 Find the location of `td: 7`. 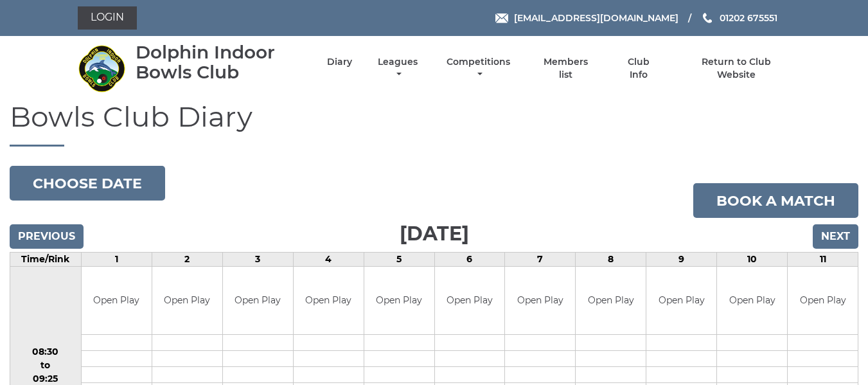

td: 7 is located at coordinates (540, 259).